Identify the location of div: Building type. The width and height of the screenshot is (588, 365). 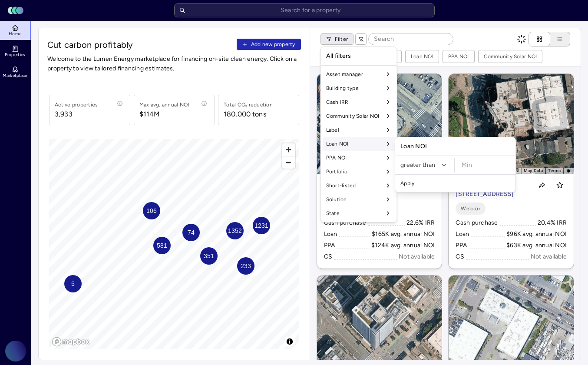
(359, 89).